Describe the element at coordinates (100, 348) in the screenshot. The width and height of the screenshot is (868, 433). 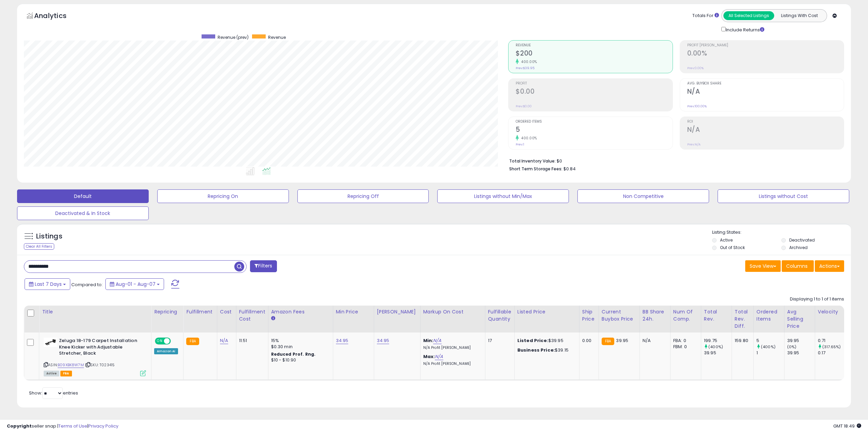
I see `b: Zeluga 18-179 Carpet Installation Knee Kicker with Adjustable Stretcher, Black` at that location.